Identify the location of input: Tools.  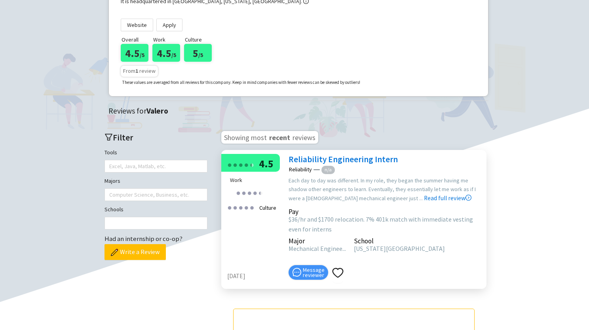
(110, 166).